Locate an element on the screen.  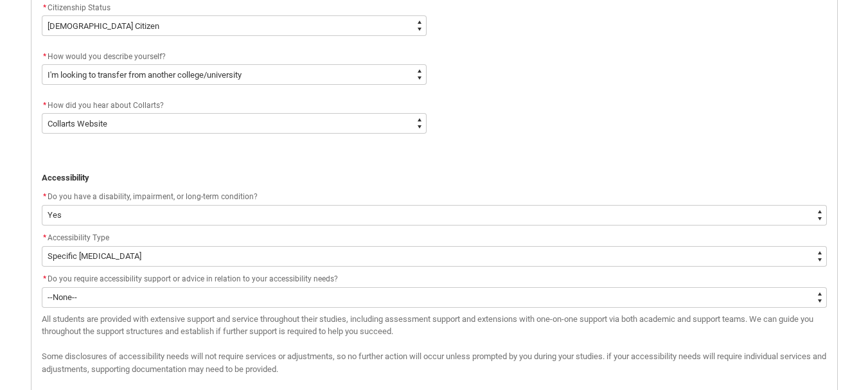
span: Do you have a disability, impairment, or long-term condition? is located at coordinates (153, 197).